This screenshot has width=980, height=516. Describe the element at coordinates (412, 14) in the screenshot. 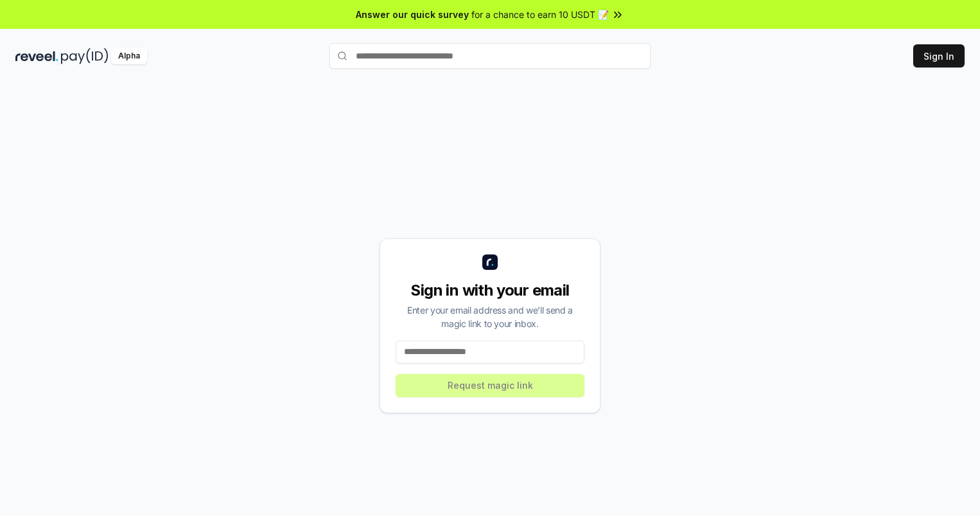

I see `span: Answer our quick survey` at that location.